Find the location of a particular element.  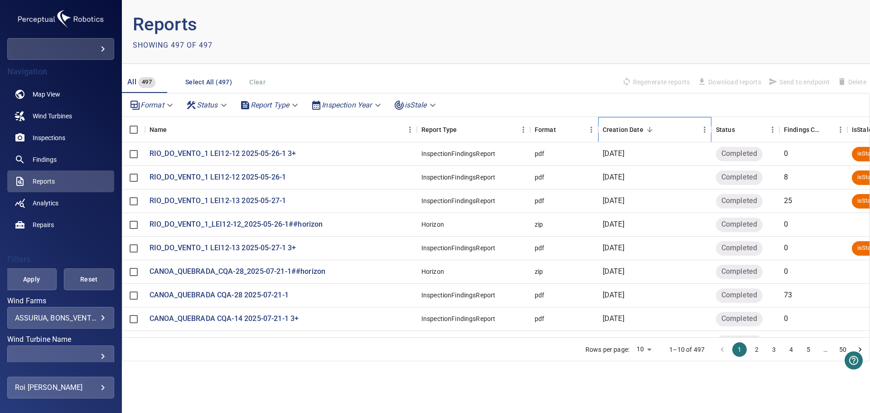

h4: Filters is located at coordinates (61, 259).